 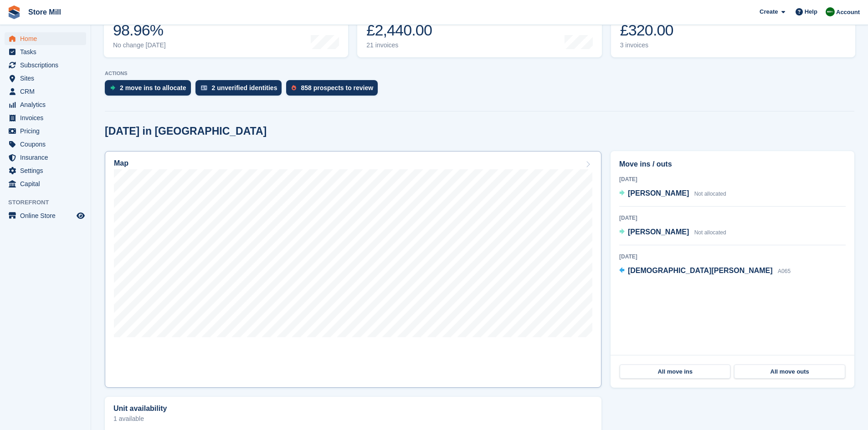 I want to click on div: £2,440.00, so click(x=400, y=30).